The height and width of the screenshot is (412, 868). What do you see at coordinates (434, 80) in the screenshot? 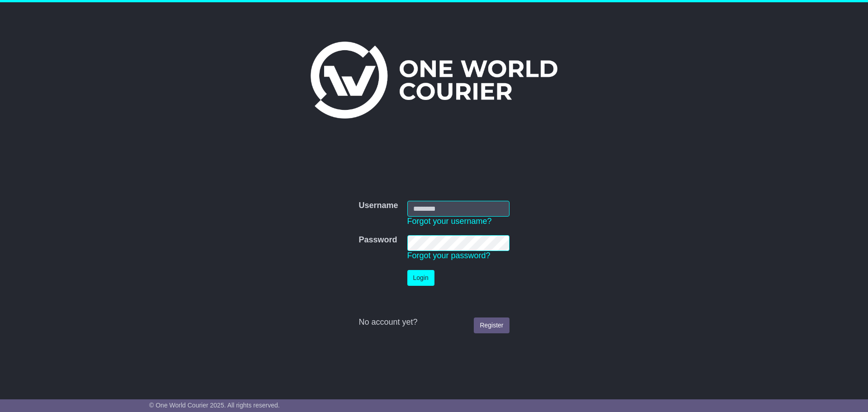
I see `img: One World` at bounding box center [434, 80].